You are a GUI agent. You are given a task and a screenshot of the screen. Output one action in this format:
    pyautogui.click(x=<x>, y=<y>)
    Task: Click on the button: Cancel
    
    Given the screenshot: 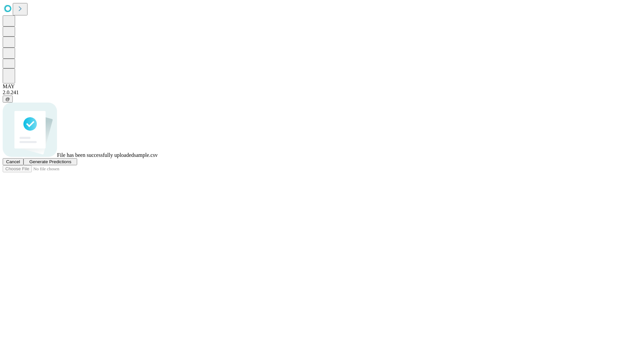 What is the action you would take?
    pyautogui.click(x=13, y=162)
    